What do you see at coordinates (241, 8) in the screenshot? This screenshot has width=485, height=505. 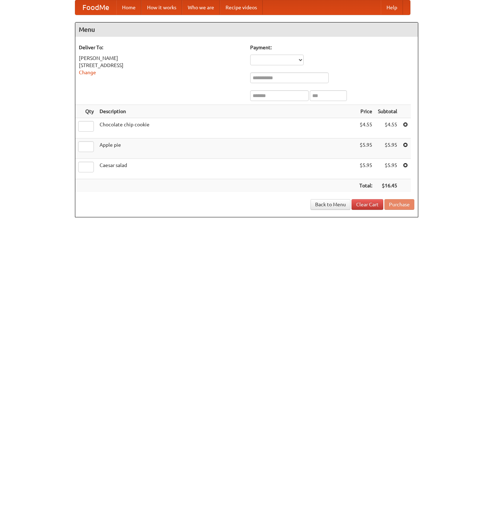 I see `a: Recipe videos` at bounding box center [241, 8].